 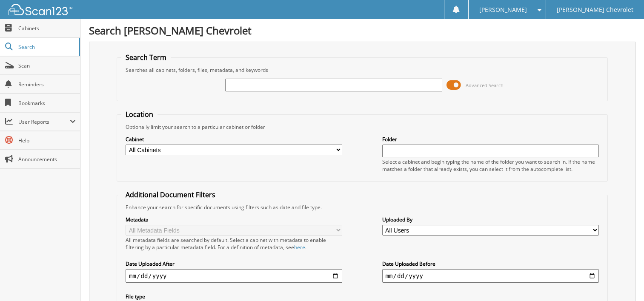 What do you see at coordinates (491, 219) in the screenshot?
I see `label: Uploaded By` at bounding box center [491, 219].